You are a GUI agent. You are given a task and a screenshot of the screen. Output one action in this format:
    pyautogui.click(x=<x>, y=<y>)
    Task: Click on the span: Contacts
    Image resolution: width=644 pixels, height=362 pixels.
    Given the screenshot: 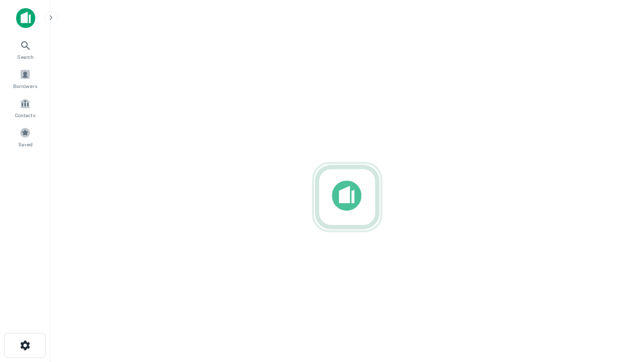 What is the action you would take?
    pyautogui.click(x=25, y=115)
    